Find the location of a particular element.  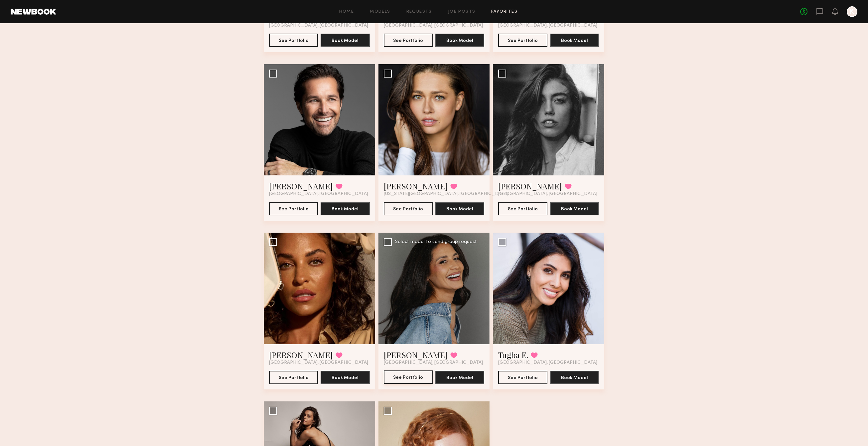

div: Select model to send group request is located at coordinates (436, 242).